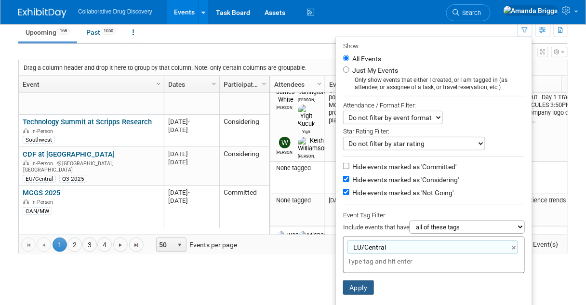 This screenshot has width=586, height=305. What do you see at coordinates (243, 84) in the screenshot?
I see `a: Participation` at bounding box center [243, 84].